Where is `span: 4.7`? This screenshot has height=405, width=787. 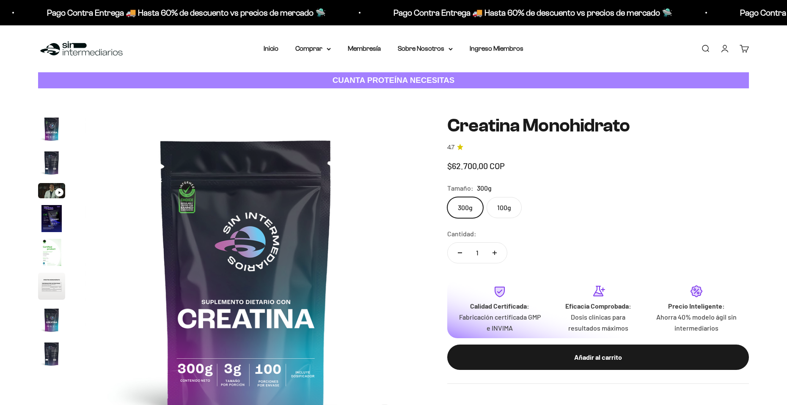 span: 4.7 is located at coordinates (451, 148).